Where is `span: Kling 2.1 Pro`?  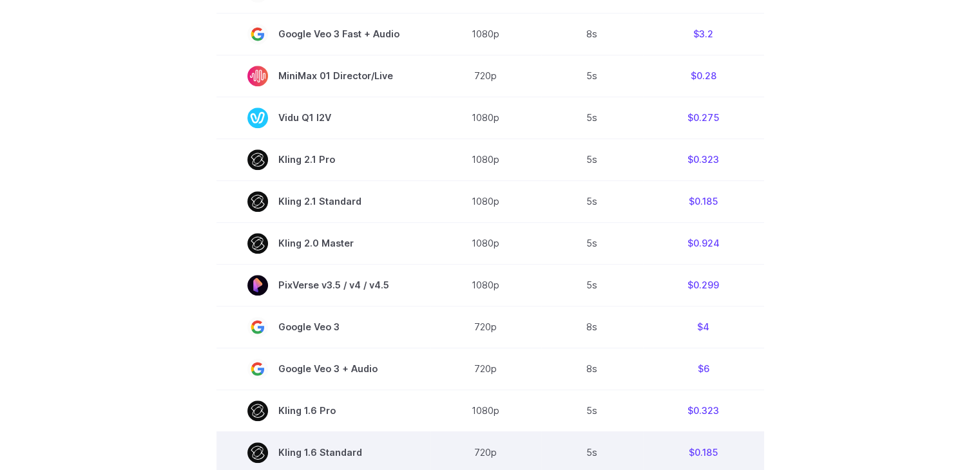
span: Kling 2.1 Pro is located at coordinates (323, 160).